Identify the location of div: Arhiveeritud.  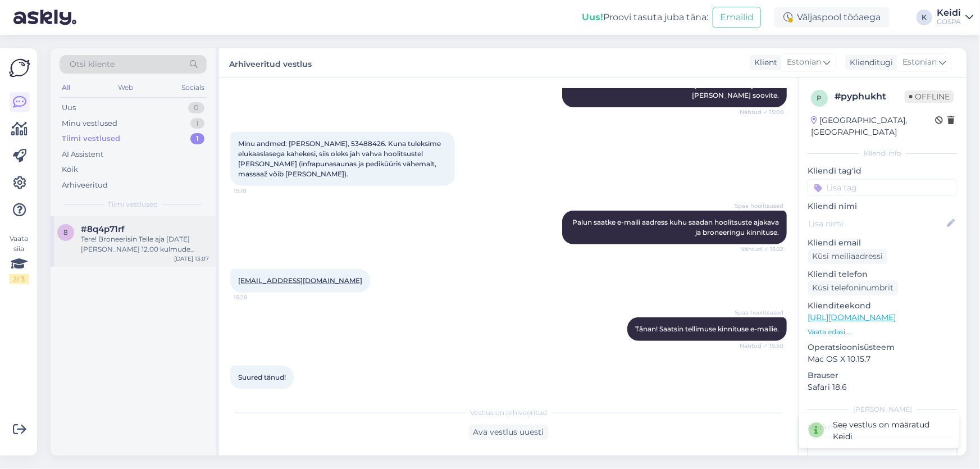
(85, 185).